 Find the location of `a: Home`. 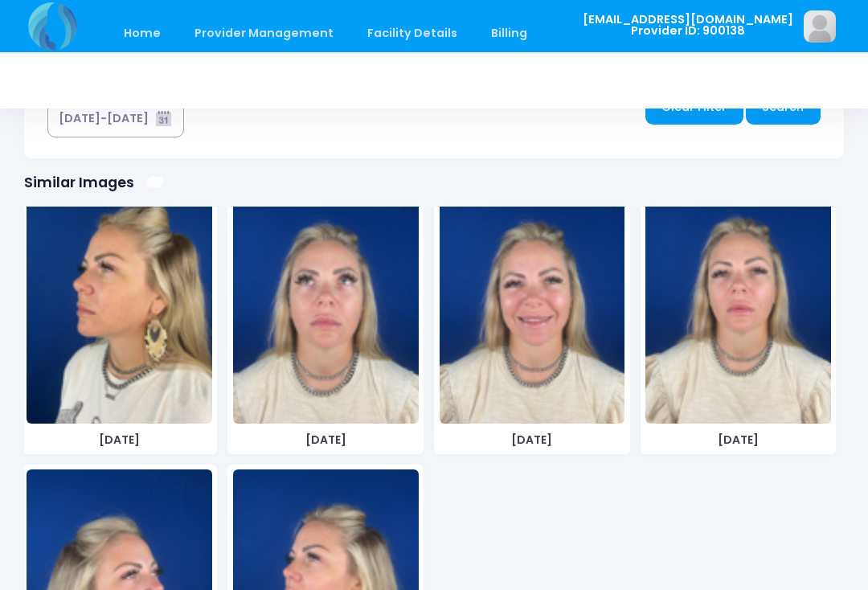

a: Home is located at coordinates (142, 33).